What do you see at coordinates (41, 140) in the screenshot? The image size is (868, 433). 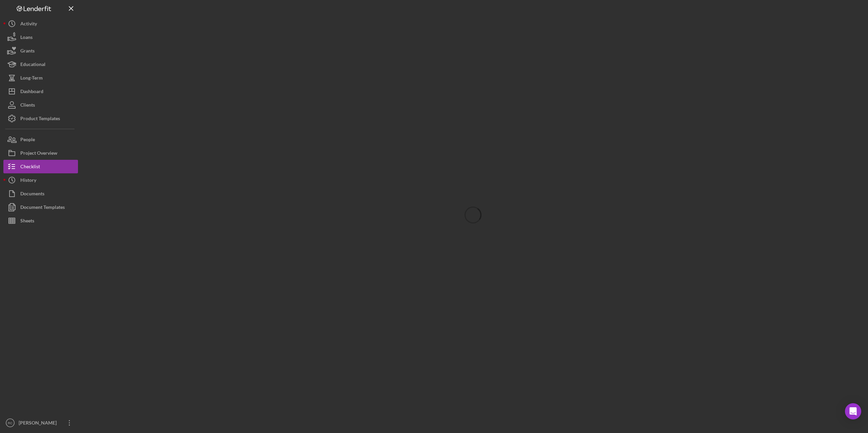 I see `a: People` at bounding box center [41, 140].